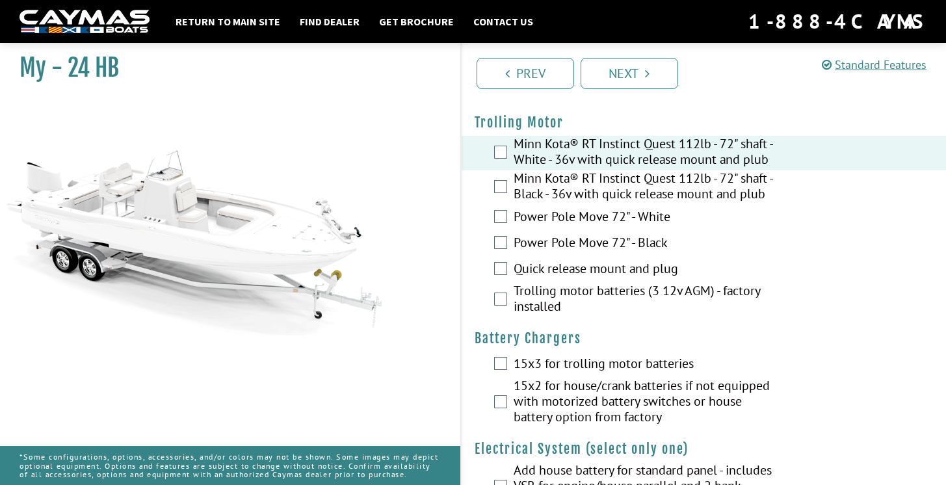 This screenshot has width=946, height=485. Describe the element at coordinates (416, 21) in the screenshot. I see `a: Get Brochure` at that location.